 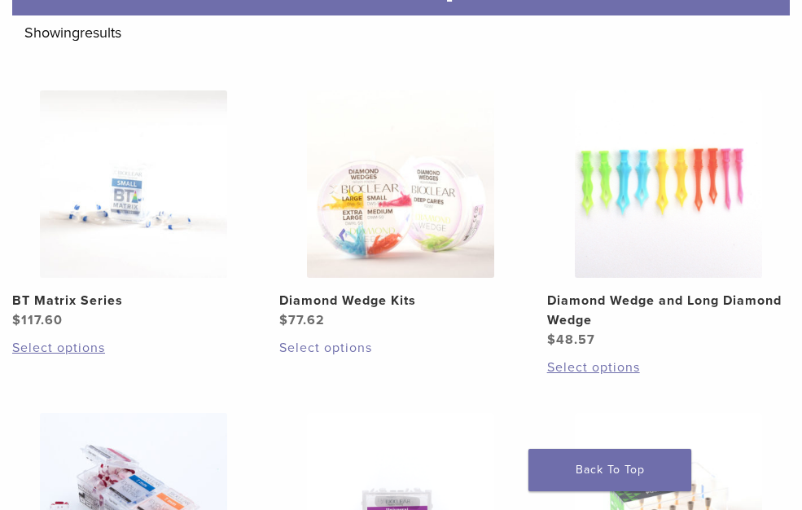 I want to click on bdi: 48.57, so click(x=571, y=340).